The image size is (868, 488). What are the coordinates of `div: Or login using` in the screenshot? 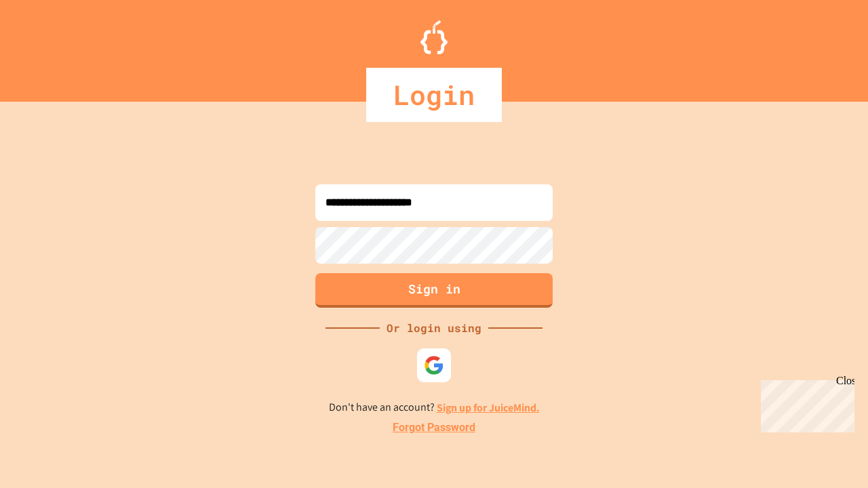 It's located at (434, 328).